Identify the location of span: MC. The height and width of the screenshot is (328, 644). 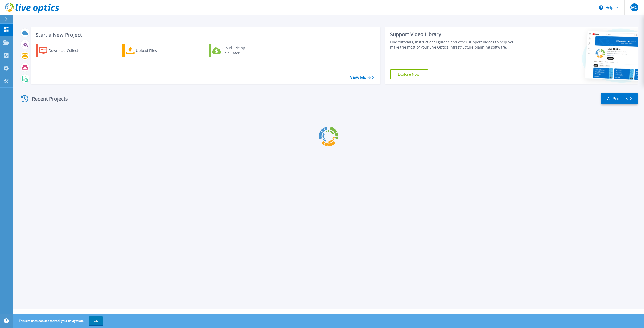
(634, 7).